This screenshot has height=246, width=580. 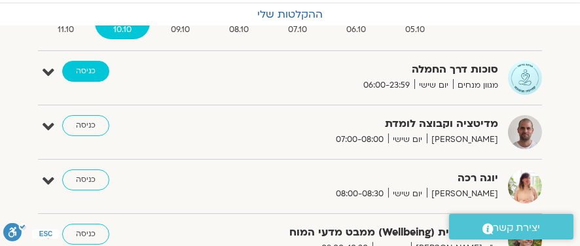 I want to click on a: יצירת קשר, so click(x=511, y=226).